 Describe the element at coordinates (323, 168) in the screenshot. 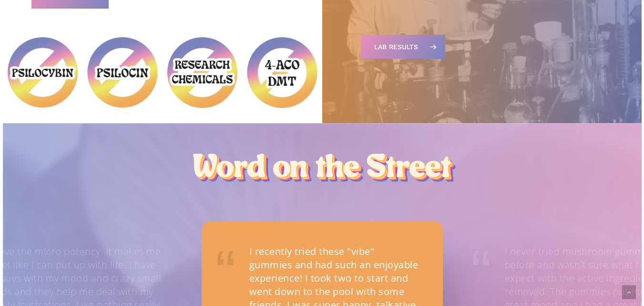

I see `h1: Word on the Street` at that location.